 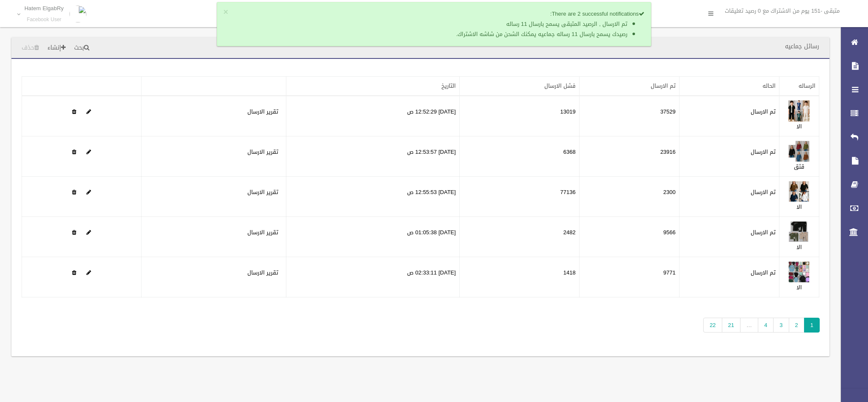 I want to click on p: Hatem ElgabRy, so click(x=44, y=8).